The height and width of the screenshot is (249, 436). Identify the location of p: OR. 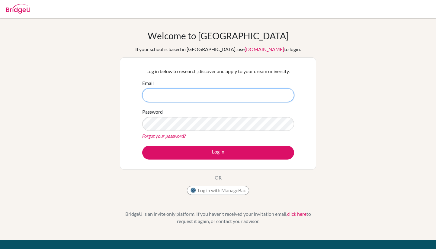
(218, 178).